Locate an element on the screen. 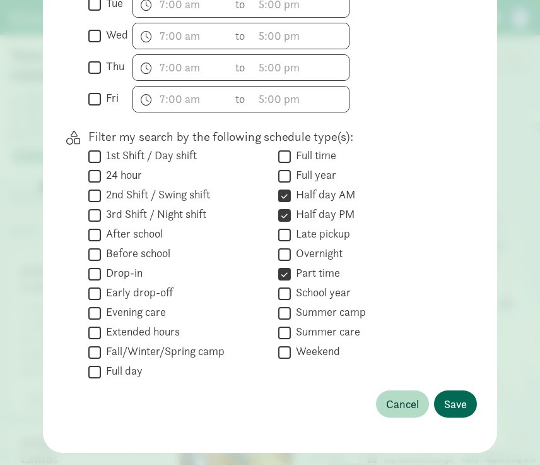 Image resolution: width=540 pixels, height=465 pixels. label: Late pickup is located at coordinates (321, 234).